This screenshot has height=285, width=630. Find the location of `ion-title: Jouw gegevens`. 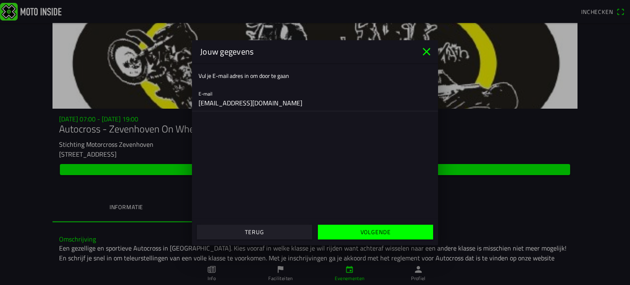

ion-title: Jouw gegevens is located at coordinates (306, 52).